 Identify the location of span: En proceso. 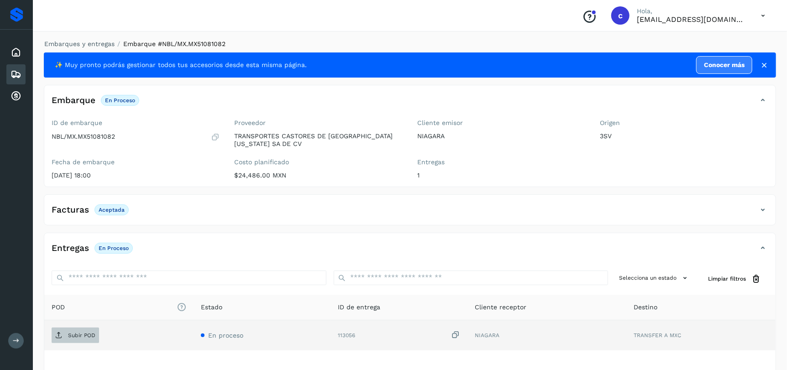
(225, 336).